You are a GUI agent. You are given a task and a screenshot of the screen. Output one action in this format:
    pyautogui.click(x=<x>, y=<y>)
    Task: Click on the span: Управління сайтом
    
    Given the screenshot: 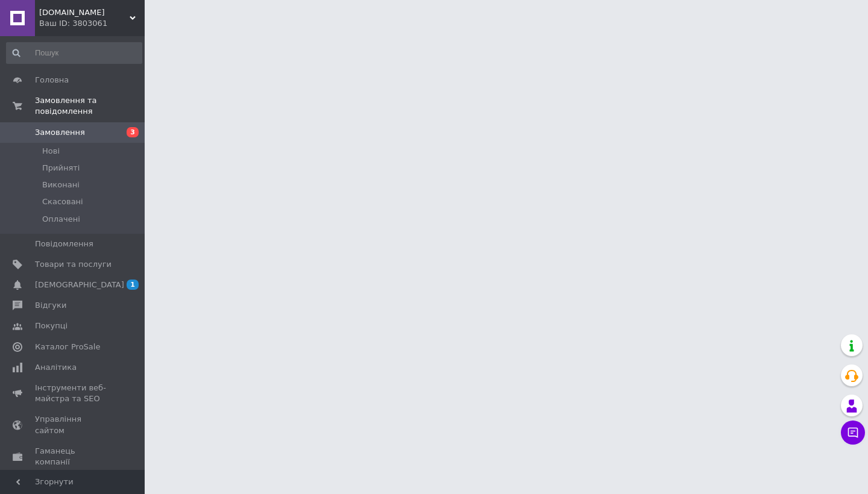 What is the action you would take?
    pyautogui.click(x=73, y=425)
    